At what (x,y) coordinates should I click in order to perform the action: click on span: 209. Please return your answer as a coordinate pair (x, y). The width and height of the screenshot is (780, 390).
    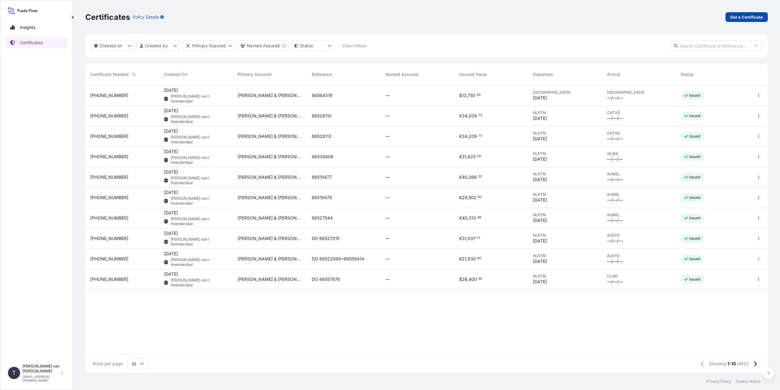
    Looking at the image, I should click on (473, 116).